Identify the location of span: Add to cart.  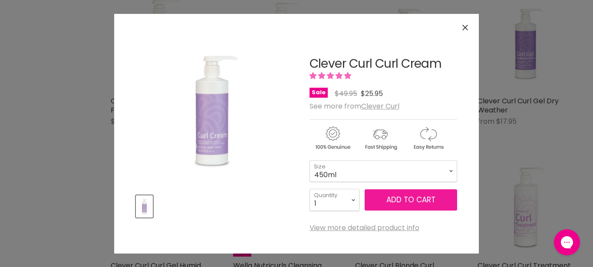
(411, 200).